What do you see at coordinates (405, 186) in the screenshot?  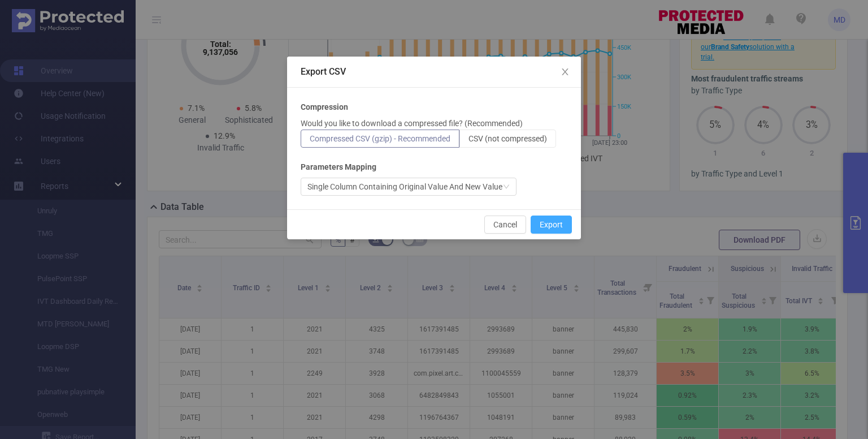 I see `div: Single Column Containing Original Value And New Value` at bounding box center [405, 186].